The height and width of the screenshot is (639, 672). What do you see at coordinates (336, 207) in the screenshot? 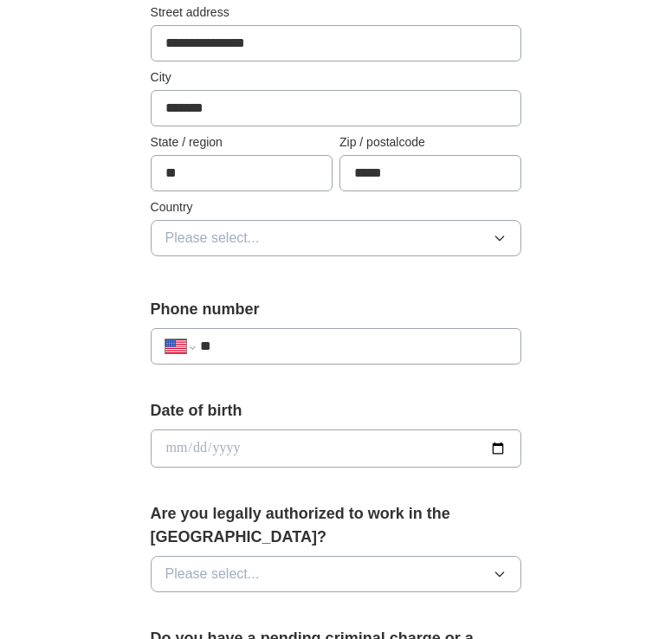
I see `label: Country` at bounding box center [336, 207].